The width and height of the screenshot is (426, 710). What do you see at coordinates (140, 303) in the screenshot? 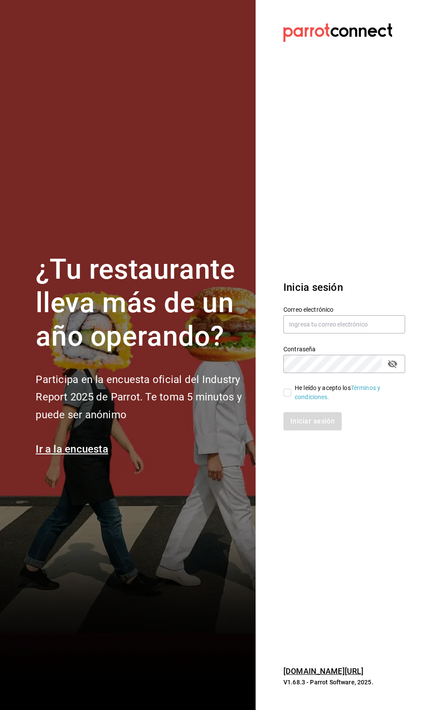
I see `h1: ¿Tu restaurante lleva más de un año operando?` at bounding box center [140, 303].